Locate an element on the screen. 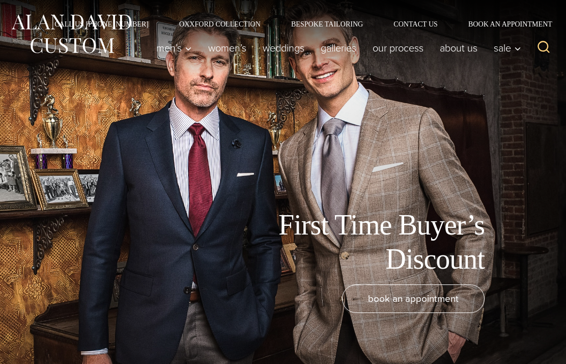 The image size is (566, 364). a: Contact Us is located at coordinates (416, 24).